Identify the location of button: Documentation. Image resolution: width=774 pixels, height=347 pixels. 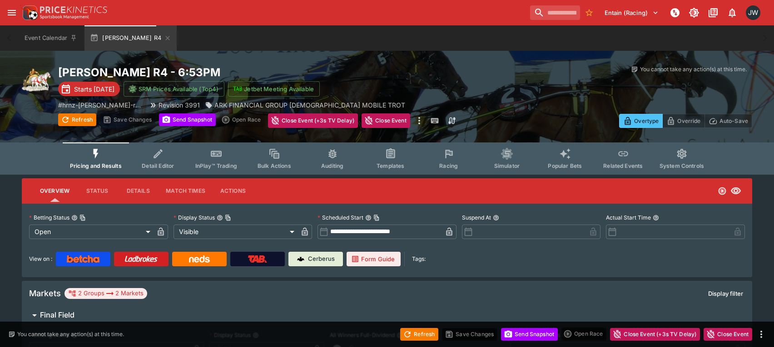
(713, 13).